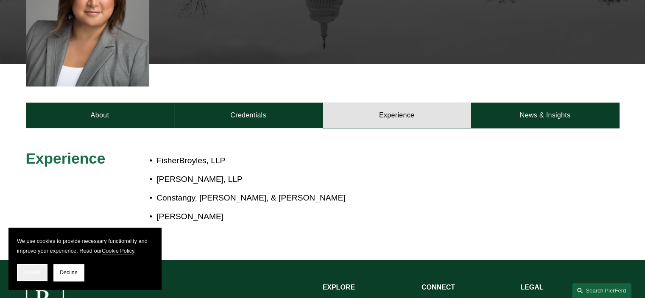 The width and height of the screenshot is (645, 298). I want to click on strong: CONNECT, so click(438, 287).